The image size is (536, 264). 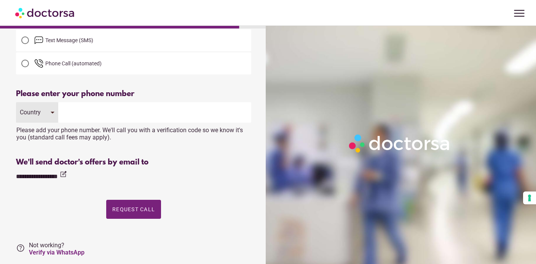 What do you see at coordinates (134, 132) in the screenshot?
I see `div: Please add your phone number. We'll call you with a verification code so we know it's you (standa...` at bounding box center [134, 132].